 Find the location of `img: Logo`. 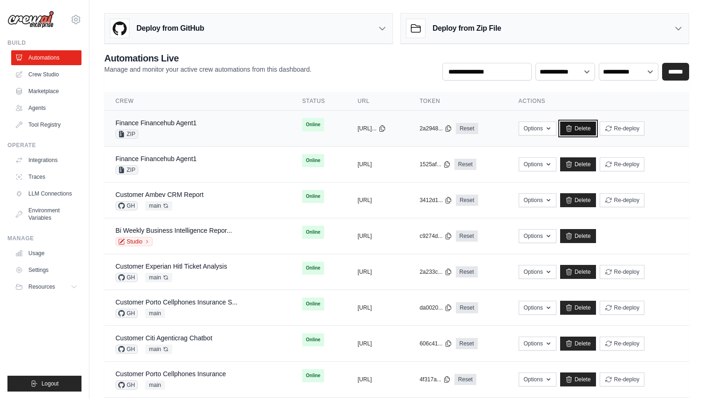

img: Logo is located at coordinates (31, 20).